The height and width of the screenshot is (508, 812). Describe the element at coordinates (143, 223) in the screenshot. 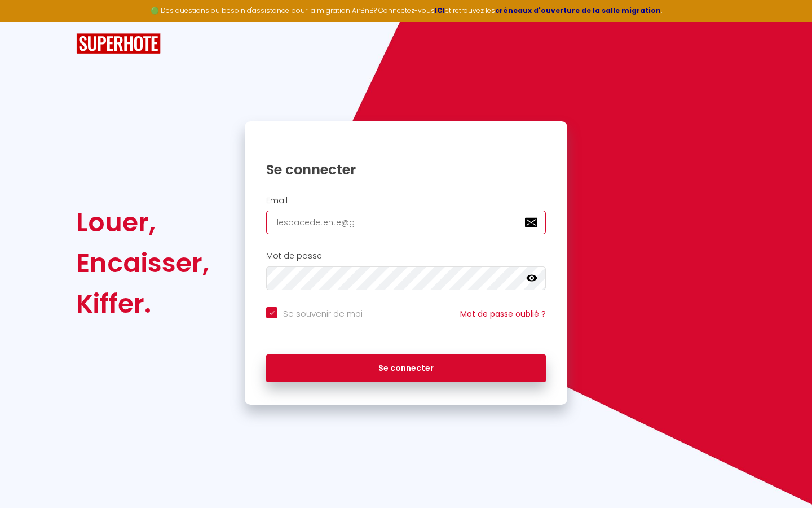

I see `div: Louer,` at that location.